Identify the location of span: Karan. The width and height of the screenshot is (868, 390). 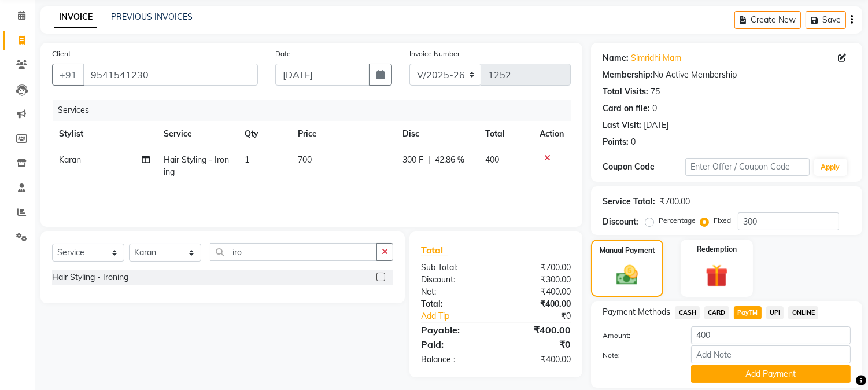
(70, 160).